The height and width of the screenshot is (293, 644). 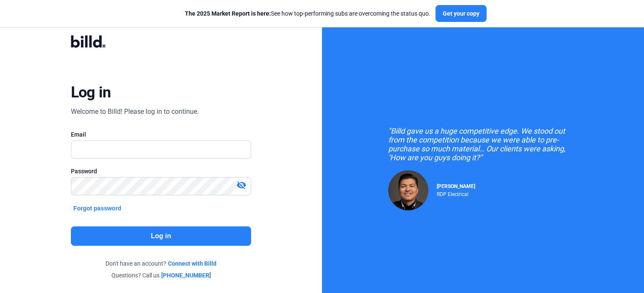 What do you see at coordinates (161, 264) in the screenshot?
I see `div: Don't have an account?` at bounding box center [161, 264].